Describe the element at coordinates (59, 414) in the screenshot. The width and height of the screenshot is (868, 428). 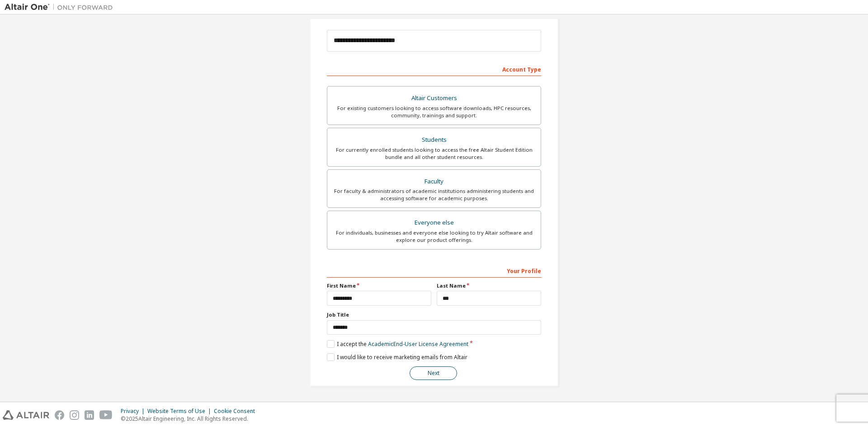
I see `img: facebook.svg` at that location.